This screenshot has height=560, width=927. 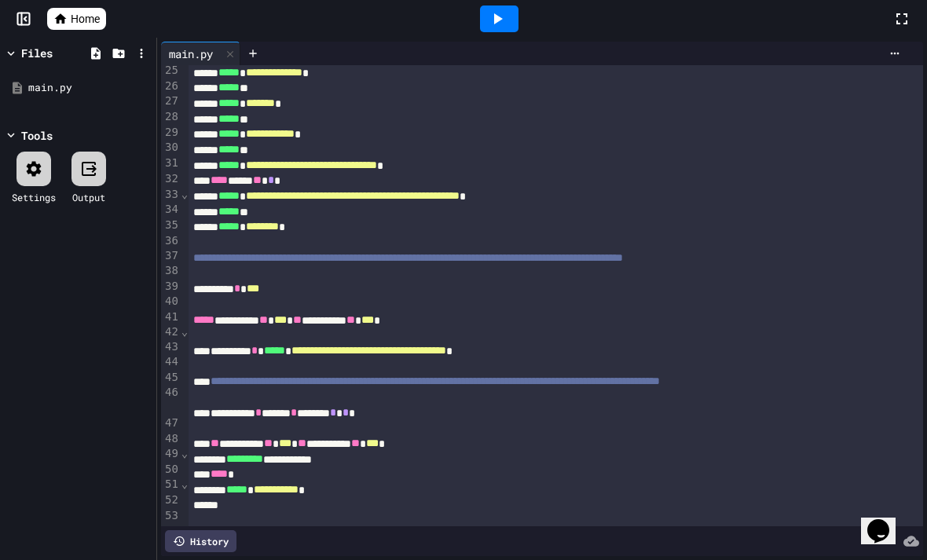 I want to click on div: Output, so click(x=89, y=197).